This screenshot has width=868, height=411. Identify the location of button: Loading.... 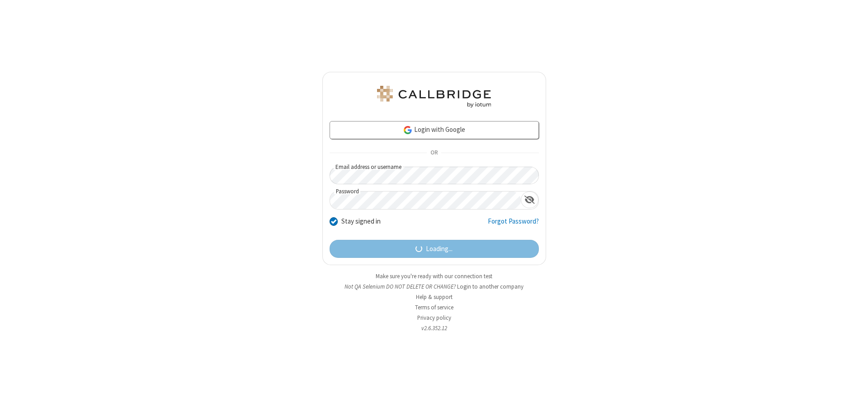
(434, 249).